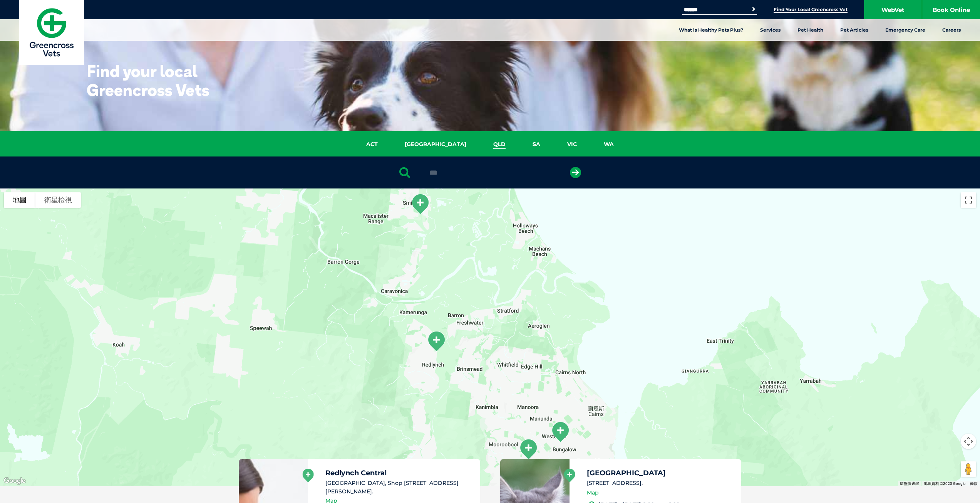 This screenshot has height=503, width=980. I want to click on button: 鍵盤快速鍵, so click(910, 483).